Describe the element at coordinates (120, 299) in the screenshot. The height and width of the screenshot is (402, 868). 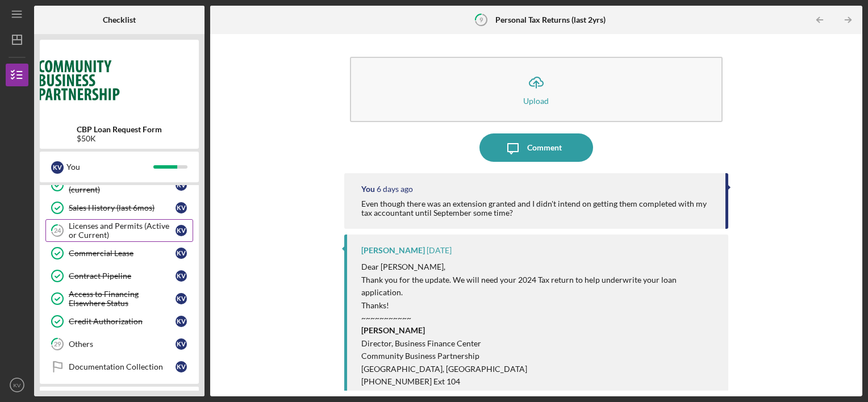
I see `a: Access to Financing Elsewhere StatusKV` at that location.